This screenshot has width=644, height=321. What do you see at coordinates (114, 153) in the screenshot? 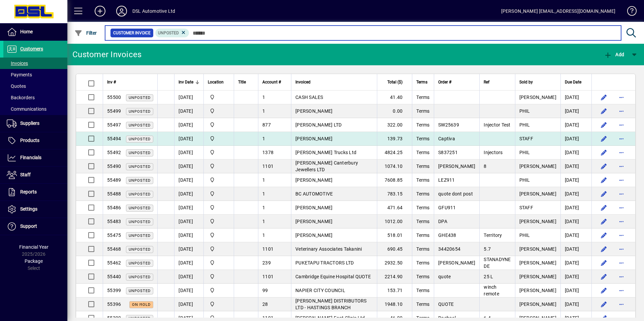
I see `span: 55492` at bounding box center [114, 153].